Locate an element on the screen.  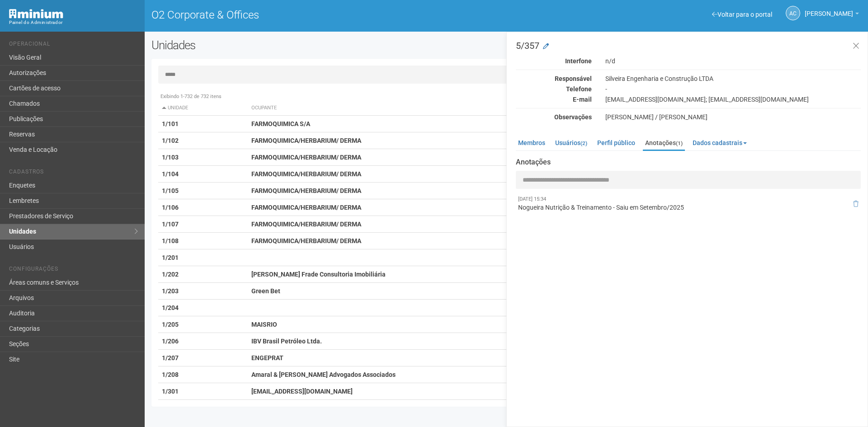
small: (2) is located at coordinates (584, 143).